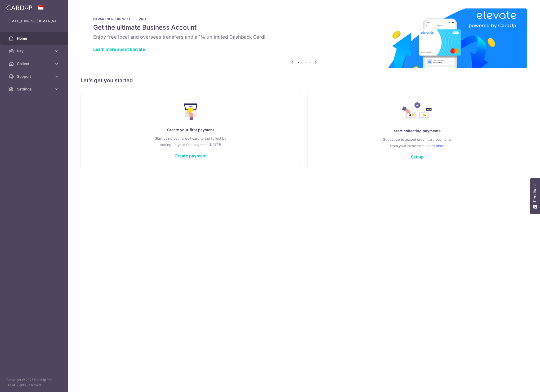 The height and width of the screenshot is (392, 540). What do you see at coordinates (35, 89) in the screenshot?
I see `span: Settings` at bounding box center [35, 89].